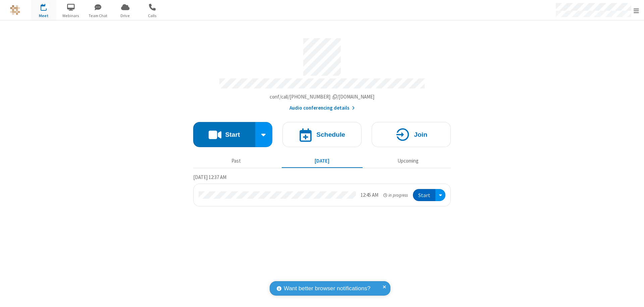 This screenshot has width=644, height=307. I want to click on h4: Schedule, so click(331, 134).